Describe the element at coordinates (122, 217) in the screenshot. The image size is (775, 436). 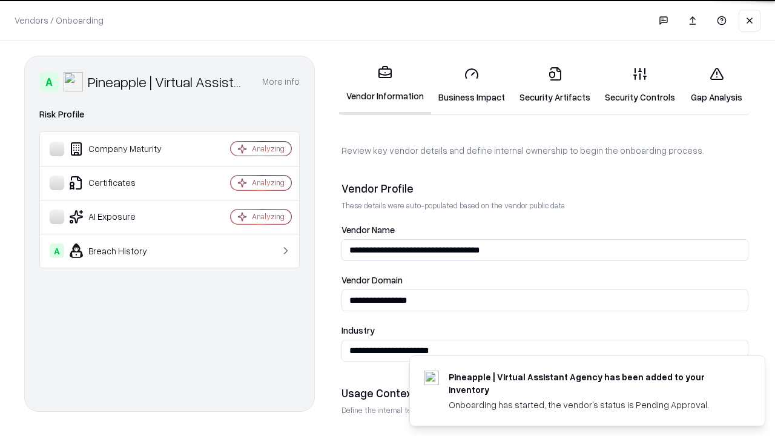
I see `div: AI Exposure` at that location.